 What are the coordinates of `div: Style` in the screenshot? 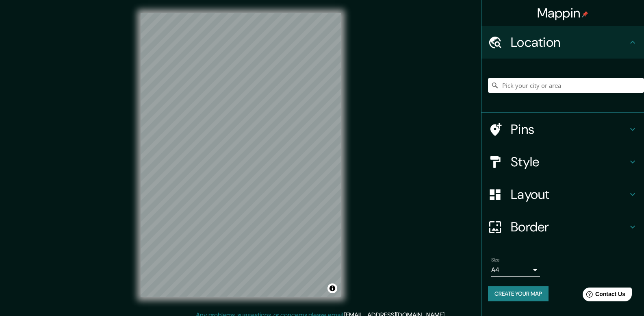 It's located at (562, 162).